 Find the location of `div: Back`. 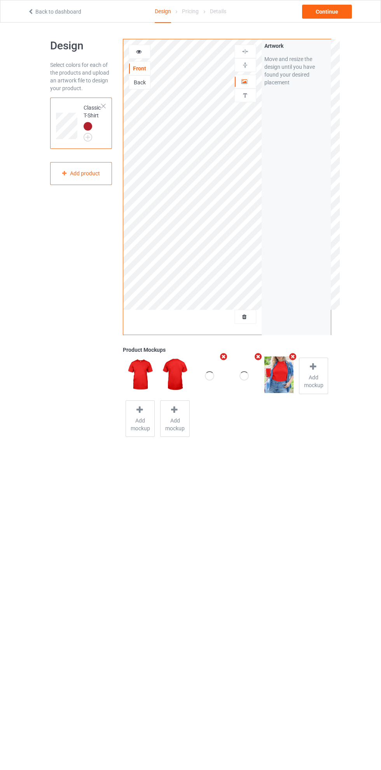

div: Back is located at coordinates (140, 82).